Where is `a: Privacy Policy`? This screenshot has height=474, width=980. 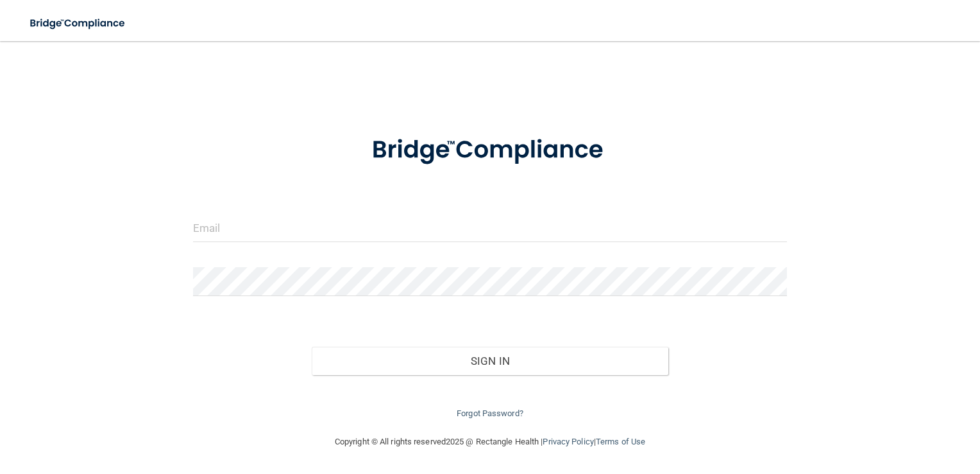
a: Privacy Policy is located at coordinates (567, 441).